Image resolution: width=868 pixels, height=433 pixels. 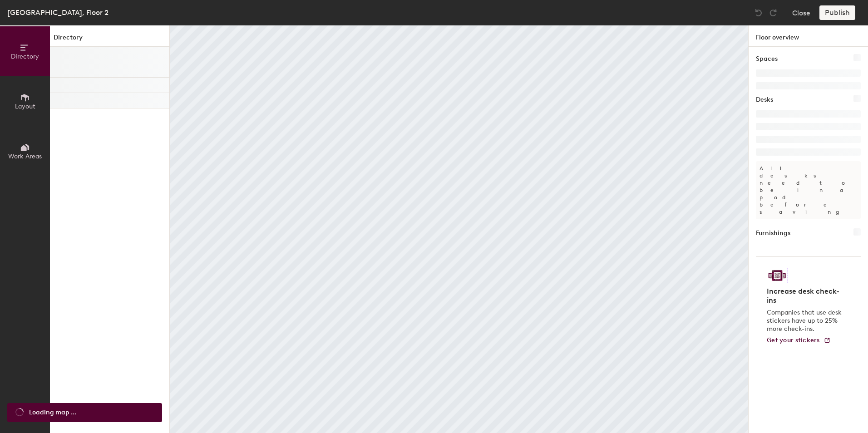 I want to click on img: Redo, so click(x=774, y=13).